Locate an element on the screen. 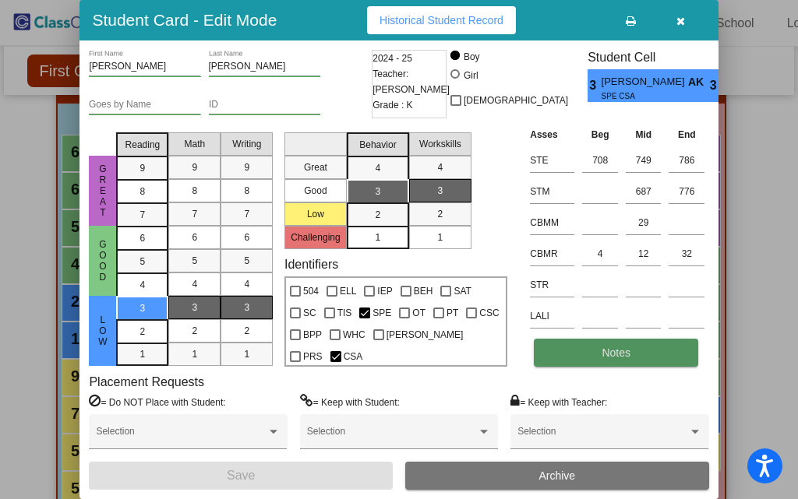  h3: Student Card - Edit Mode is located at coordinates (184, 19).